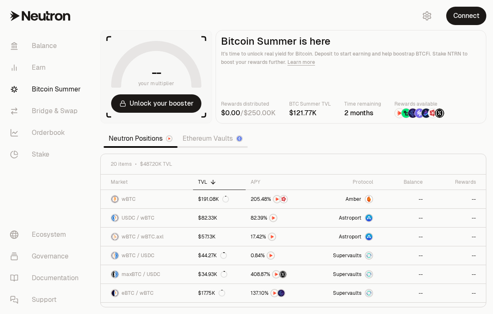  What do you see at coordinates (310, 104) in the screenshot?
I see `p: BTC Summer TVL` at bounding box center [310, 104].